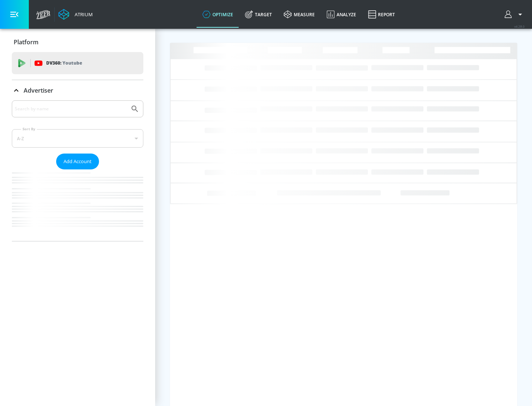 Image resolution: width=532 pixels, height=406 pixels. What do you see at coordinates (519, 26) in the screenshot?
I see `span: v 4.28.0` at bounding box center [519, 26].